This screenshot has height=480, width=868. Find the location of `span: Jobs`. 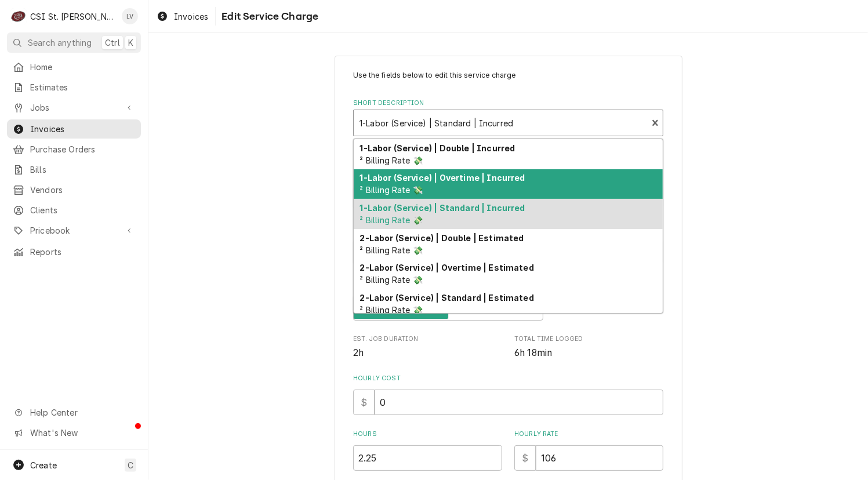

span: Jobs is located at coordinates (74, 107).